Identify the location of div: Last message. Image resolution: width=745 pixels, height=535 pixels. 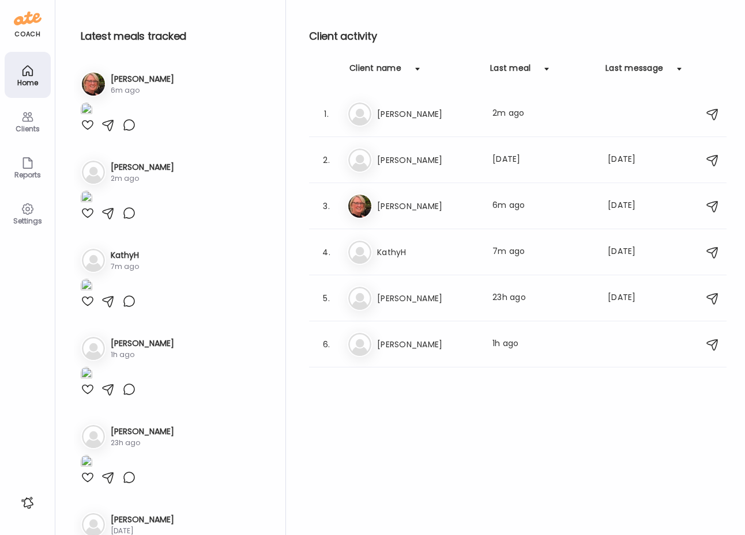
(634, 71).